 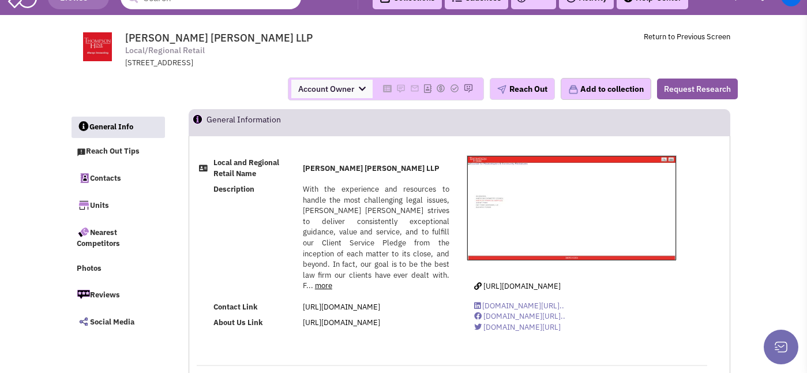 What do you see at coordinates (118, 205) in the screenshot?
I see `a: Units` at bounding box center [118, 205].